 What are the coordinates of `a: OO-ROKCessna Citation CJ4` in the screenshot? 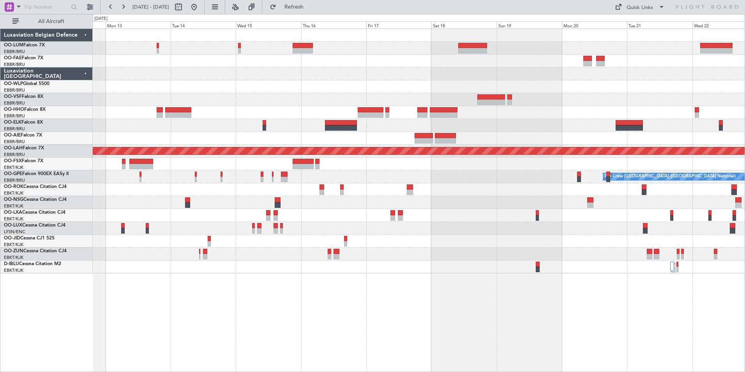 It's located at (35, 187).